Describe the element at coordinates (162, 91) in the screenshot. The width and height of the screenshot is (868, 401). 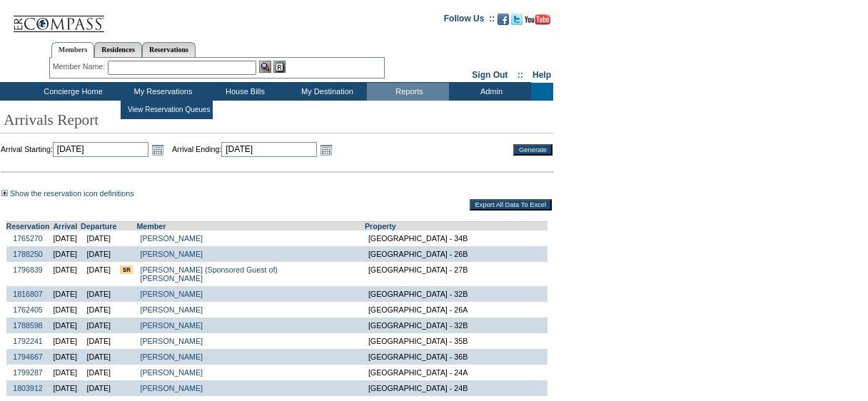
I see `td: My Reservations` at that location.